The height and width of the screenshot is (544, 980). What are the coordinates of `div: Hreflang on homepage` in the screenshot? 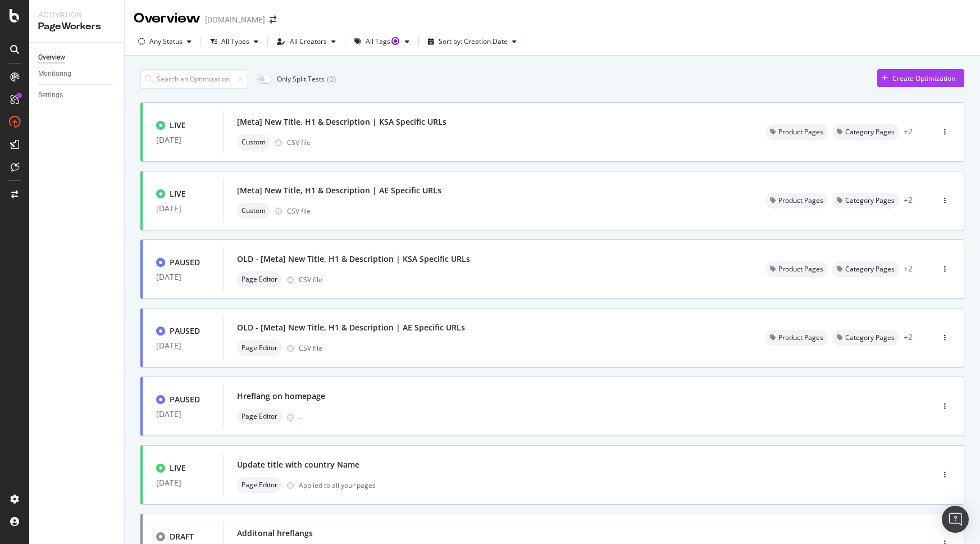 It's located at (281, 397).